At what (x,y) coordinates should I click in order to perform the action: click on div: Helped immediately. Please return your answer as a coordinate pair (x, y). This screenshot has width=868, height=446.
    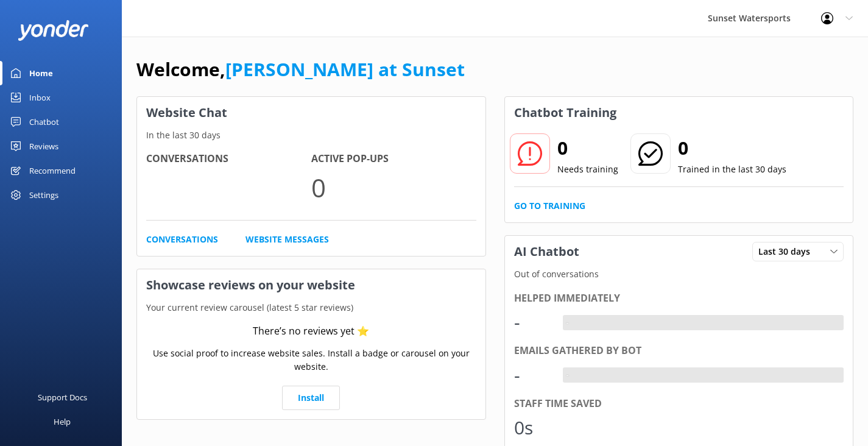
    Looking at the image, I should click on (679, 299).